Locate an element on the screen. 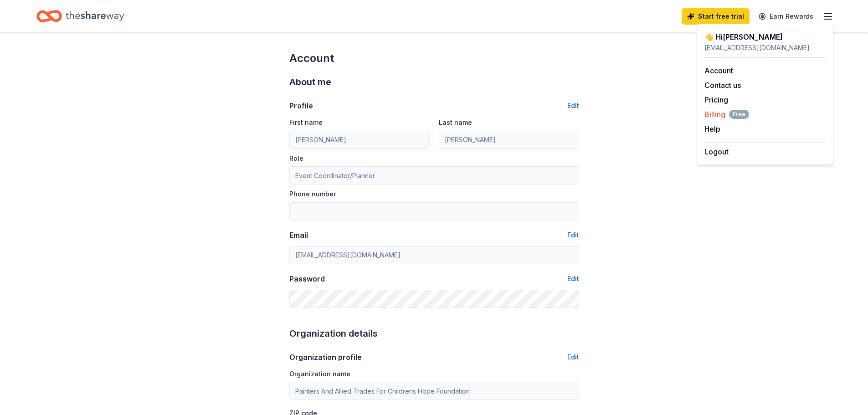  label: Phone number is located at coordinates (312, 194).